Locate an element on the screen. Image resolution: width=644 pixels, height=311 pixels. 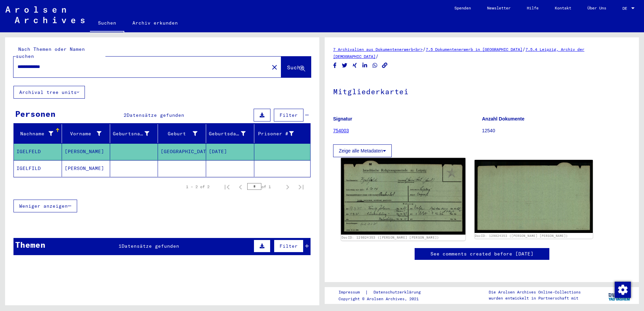
p: 12540 is located at coordinates (556, 130).